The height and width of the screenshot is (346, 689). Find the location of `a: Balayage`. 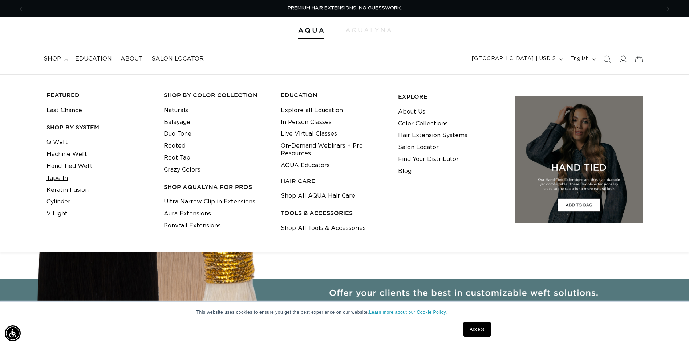

a: Balayage is located at coordinates (177, 122).